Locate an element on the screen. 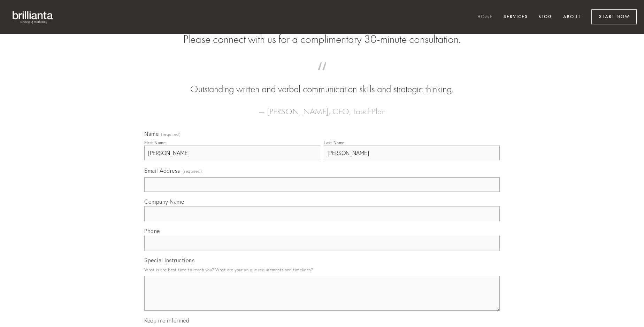 Image resolution: width=644 pixels, height=327 pixels. span: Phone is located at coordinates (152, 231).